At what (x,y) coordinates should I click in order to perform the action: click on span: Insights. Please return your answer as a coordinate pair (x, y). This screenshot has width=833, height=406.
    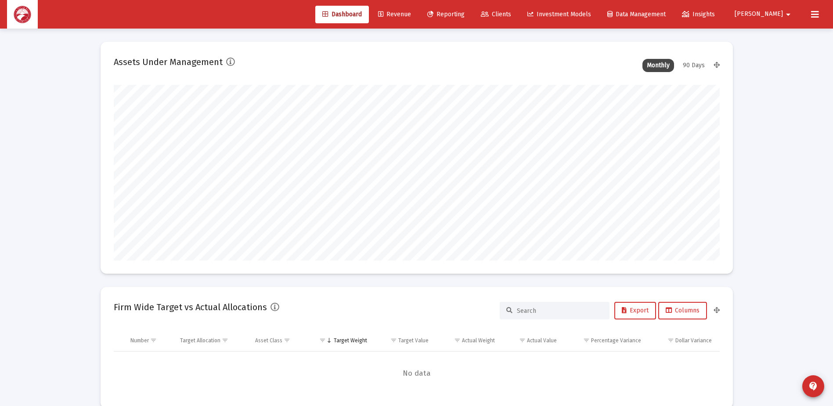
    Looking at the image, I should click on (698, 14).